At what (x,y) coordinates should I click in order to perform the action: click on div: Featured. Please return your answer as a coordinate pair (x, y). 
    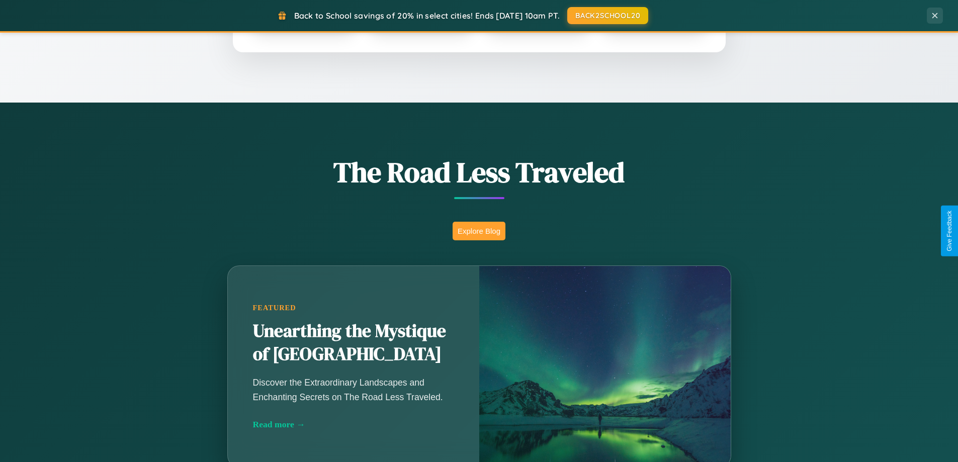
    Looking at the image, I should click on (354, 308).